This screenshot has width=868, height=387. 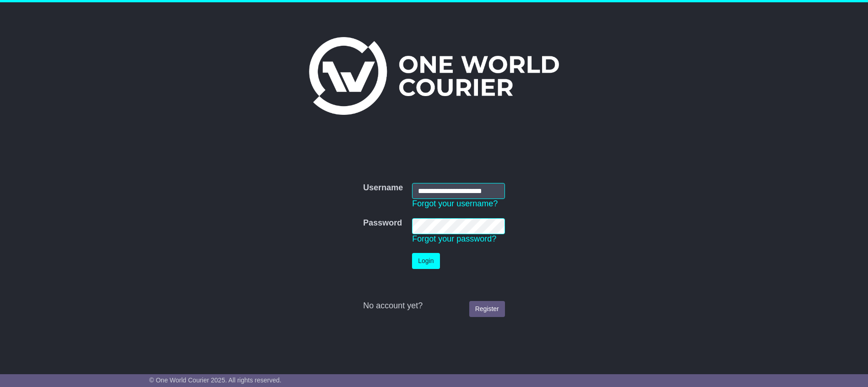 What do you see at coordinates (434, 306) in the screenshot?
I see `div: No account yet?` at bounding box center [434, 306].